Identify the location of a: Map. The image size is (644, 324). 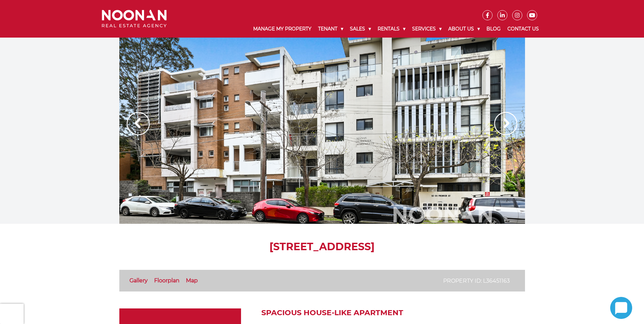
(192, 280).